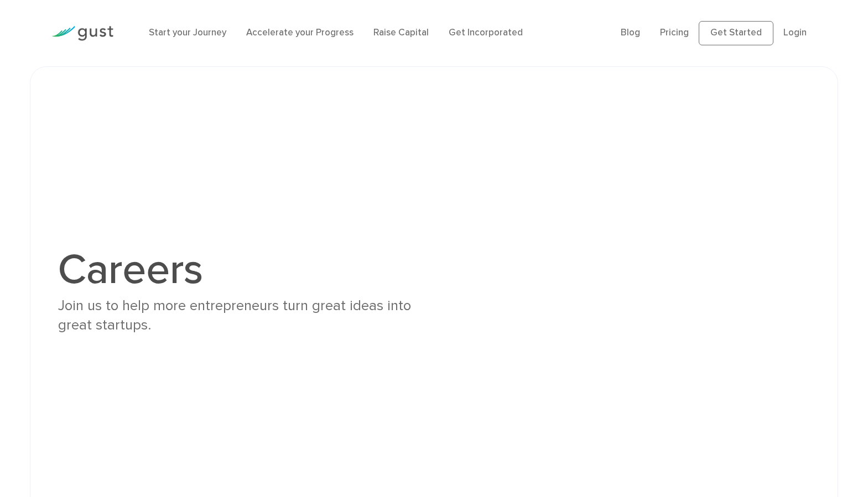  I want to click on a: Get Incorporated, so click(486, 33).